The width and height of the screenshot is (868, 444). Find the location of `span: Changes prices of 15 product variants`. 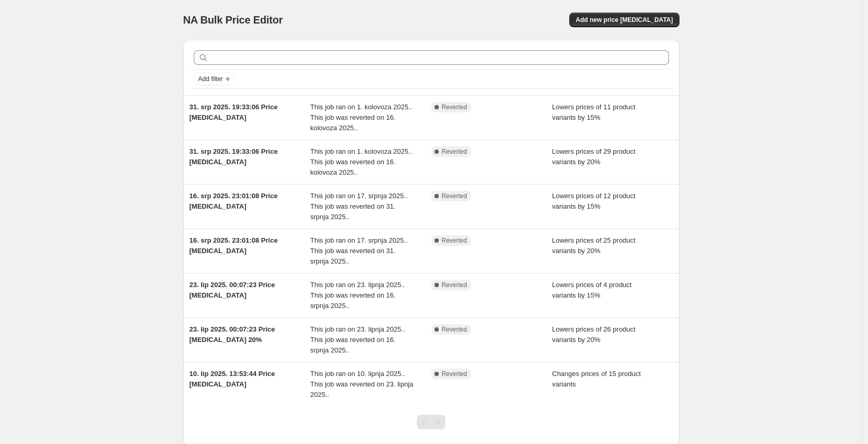

span: Changes prices of 15 product variants is located at coordinates (596, 379).